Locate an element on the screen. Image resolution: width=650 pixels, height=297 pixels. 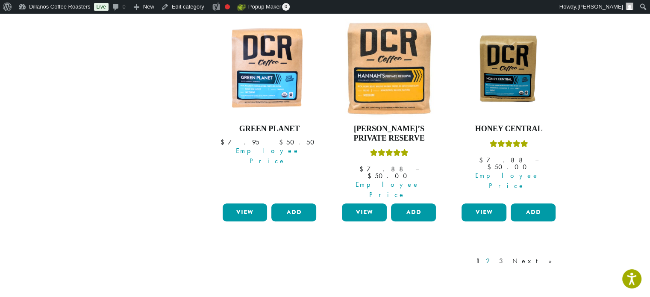
img: Hannahs-Private-Reserve-12oz-300x300.jpg is located at coordinates (389, 68).